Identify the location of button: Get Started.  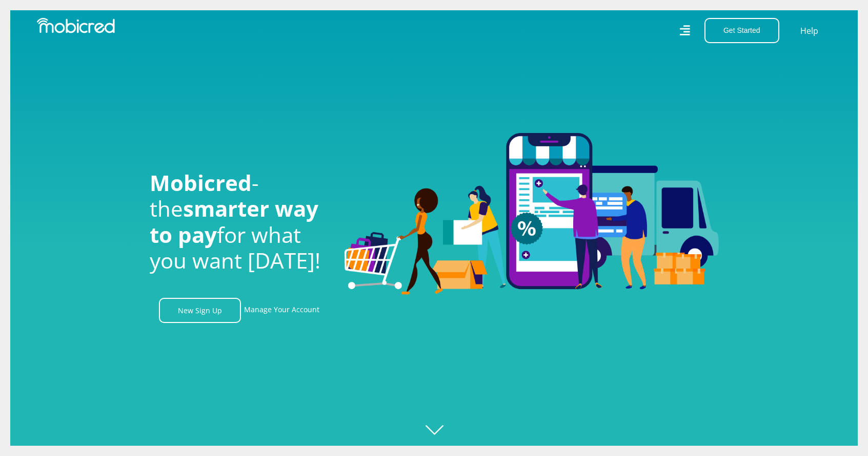
(742, 31).